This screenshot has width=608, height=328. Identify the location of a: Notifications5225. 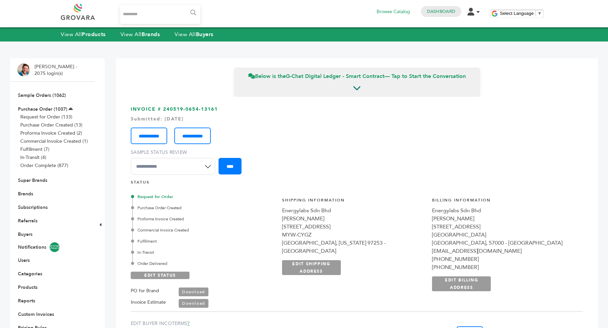
(52, 247).